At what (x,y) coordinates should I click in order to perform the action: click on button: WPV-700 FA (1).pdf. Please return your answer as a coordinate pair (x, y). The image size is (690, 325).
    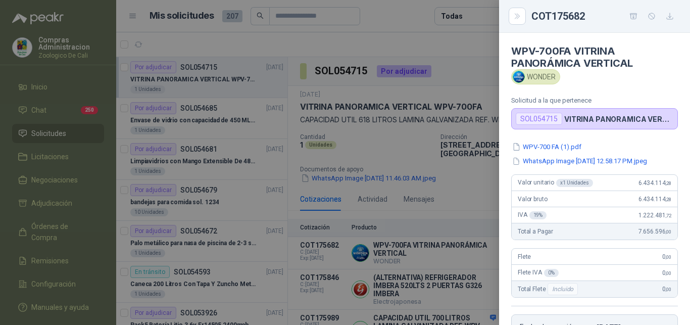
    Looking at the image, I should click on (547, 147).